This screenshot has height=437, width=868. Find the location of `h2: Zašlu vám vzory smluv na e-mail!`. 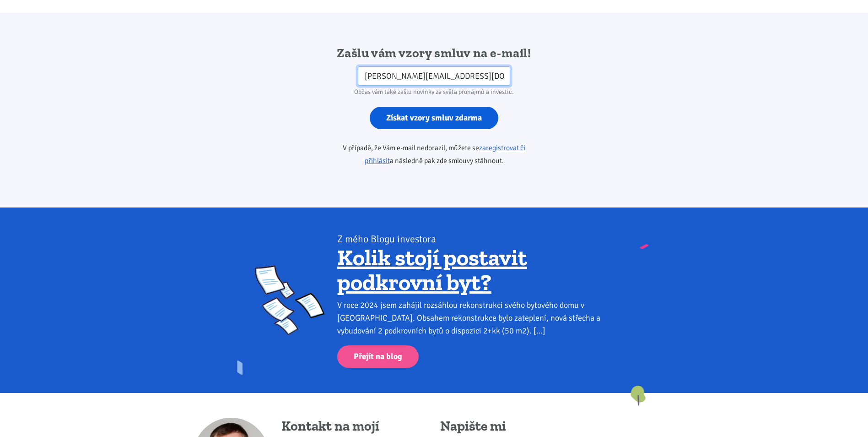

h2: Zašlu vám vzory smluv na e-mail! is located at coordinates (434, 53).